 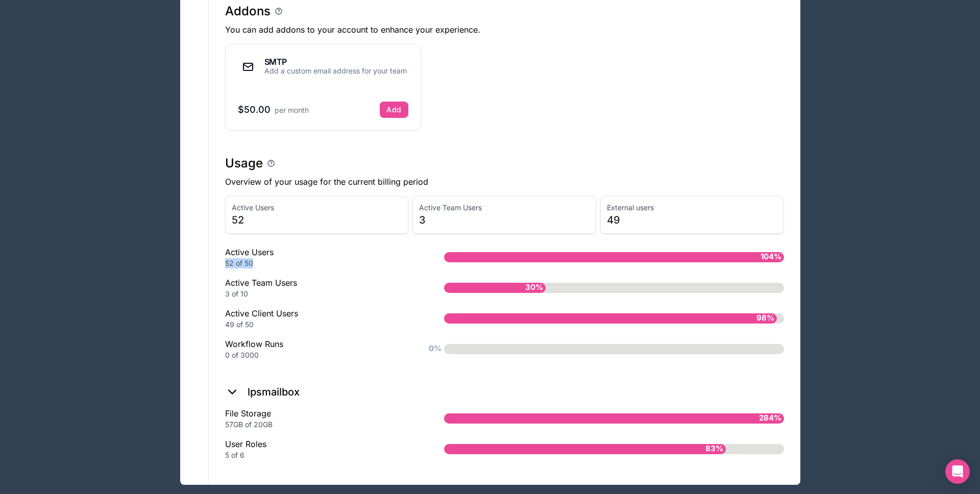 What do you see at coordinates (692, 208) in the screenshot?
I see `span: External users` at bounding box center [692, 208].